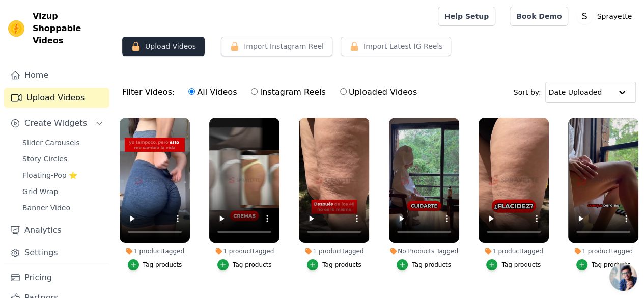 The image size is (644, 298). Describe the element at coordinates (40, 192) in the screenshot. I see `span: Grid Wrap` at that location.